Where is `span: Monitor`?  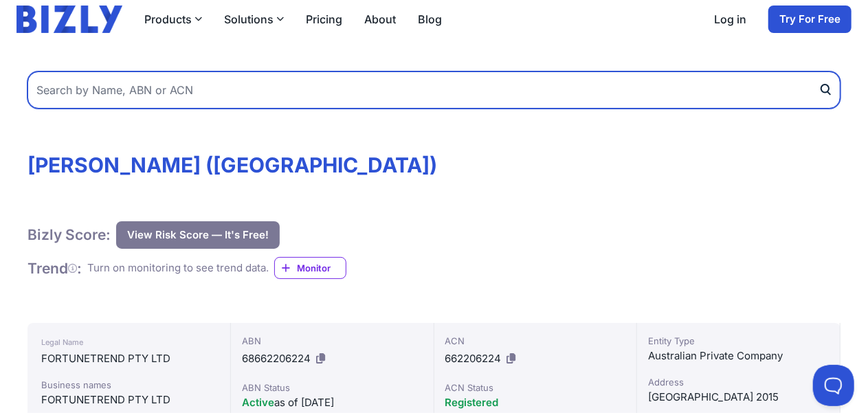
span: Monitor is located at coordinates (321, 268).